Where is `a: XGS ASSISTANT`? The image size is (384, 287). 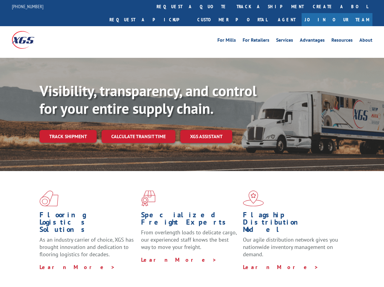
a: XGS ASSISTANT is located at coordinates (206, 136).